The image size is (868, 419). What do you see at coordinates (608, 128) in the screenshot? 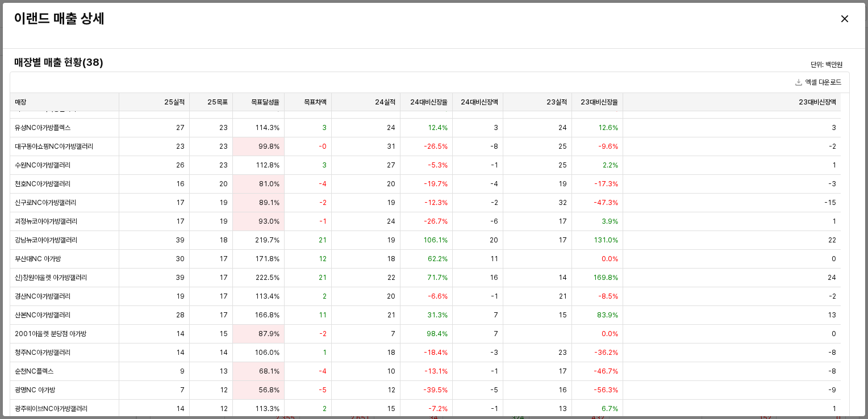
I see `span: 12.6%` at bounding box center [608, 128].